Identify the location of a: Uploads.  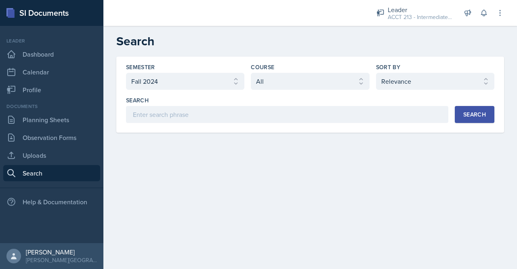
(52, 155).